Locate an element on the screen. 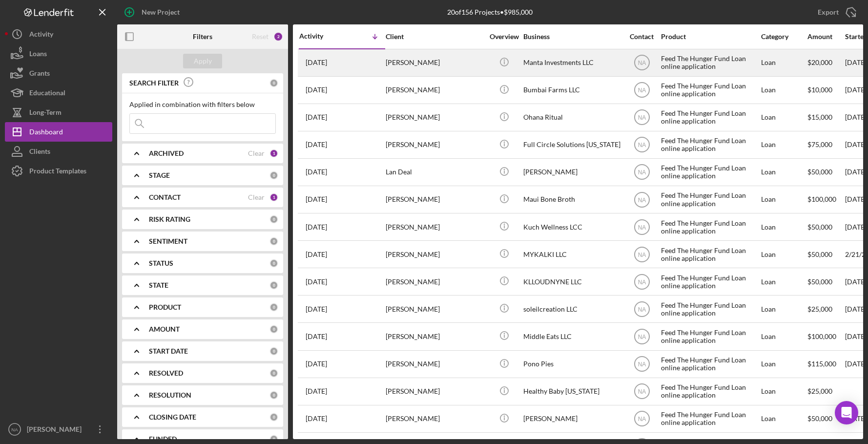  time: 2024-10-14 19:04 is located at coordinates (316, 418).